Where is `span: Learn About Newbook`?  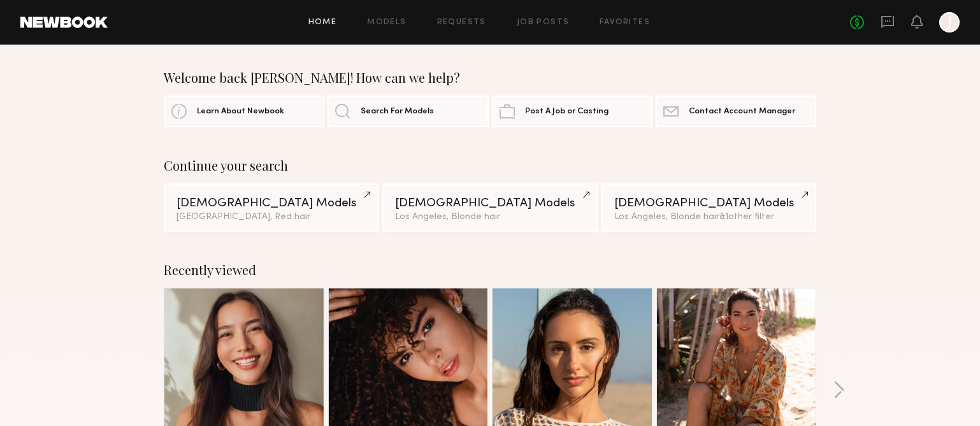
span: Learn About Newbook is located at coordinates (240, 111).